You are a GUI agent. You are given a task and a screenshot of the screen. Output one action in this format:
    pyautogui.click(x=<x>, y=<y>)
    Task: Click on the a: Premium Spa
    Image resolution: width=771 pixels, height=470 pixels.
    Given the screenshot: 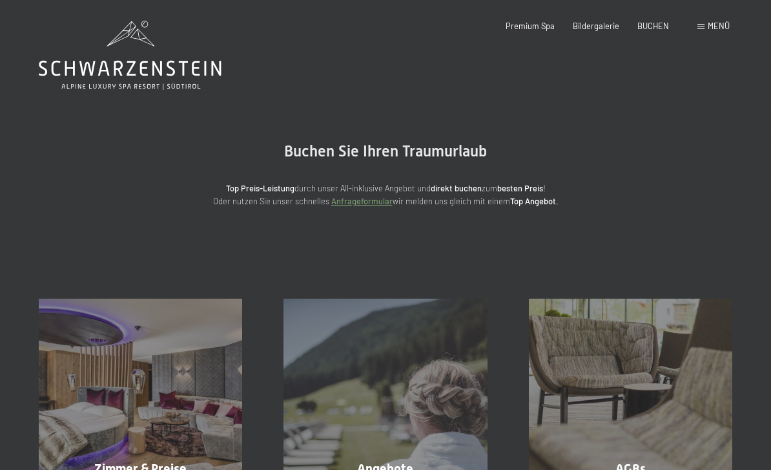 What is the action you would take?
    pyautogui.click(x=530, y=26)
    